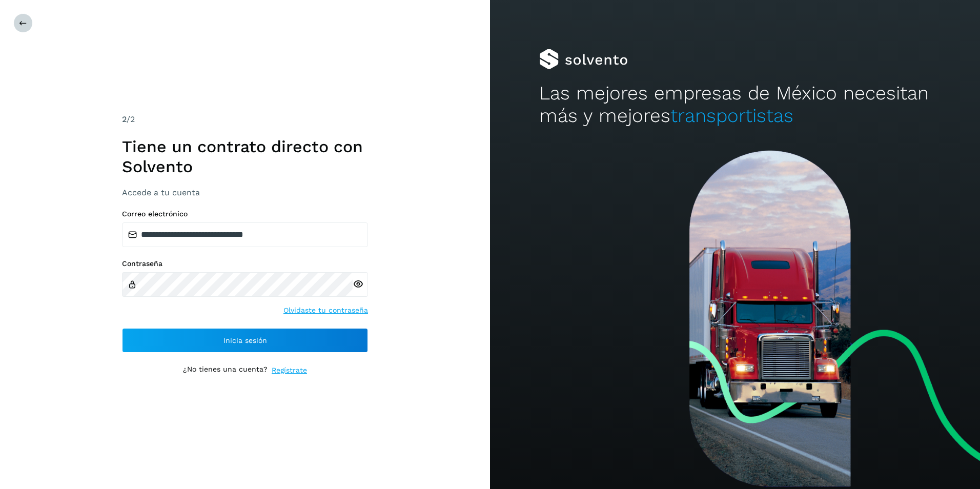 The image size is (980, 489). Describe the element at coordinates (245, 120) in the screenshot. I see `div: /2` at that location.